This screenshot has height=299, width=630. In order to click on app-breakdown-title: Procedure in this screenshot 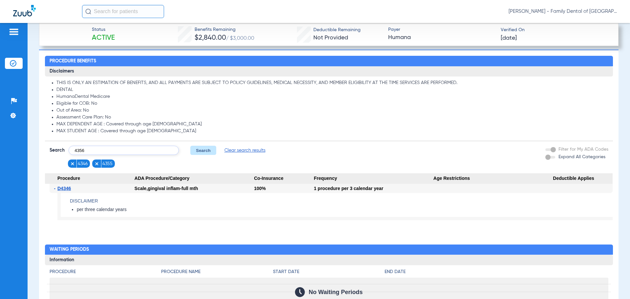, I will do `click(105, 273)`.